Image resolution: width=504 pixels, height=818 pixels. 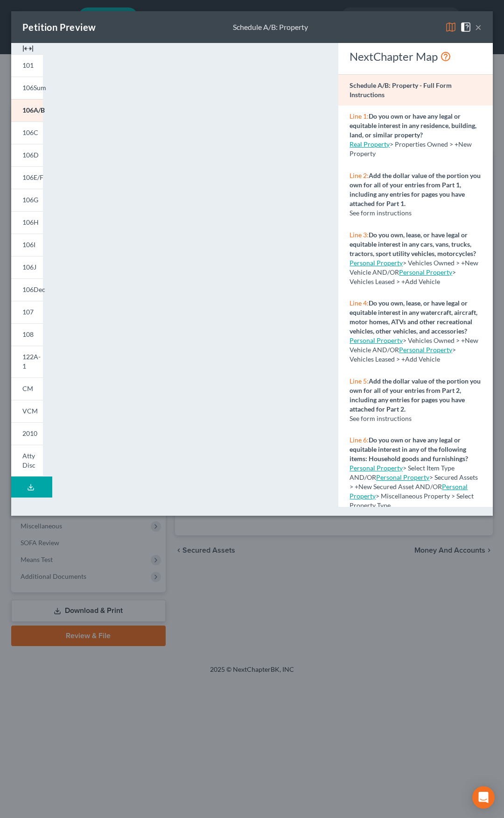 I want to click on strong: Do you own or have any legal or equitable interest in any of the following items: Household goods..., so click(x=410, y=449).